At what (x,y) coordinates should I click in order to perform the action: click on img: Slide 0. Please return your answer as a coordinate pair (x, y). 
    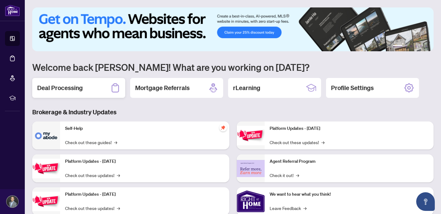
    Looking at the image, I should click on (233, 29).